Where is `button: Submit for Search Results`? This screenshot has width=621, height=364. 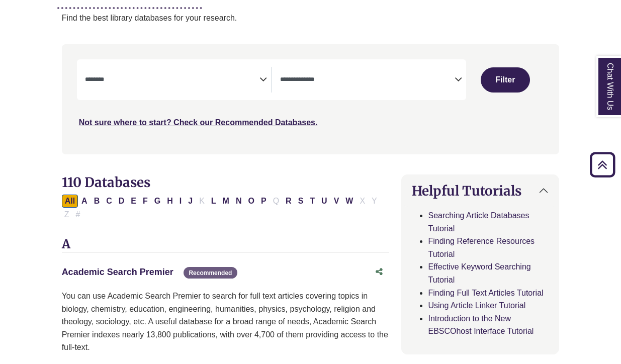
button: Submit for Search Results is located at coordinates (505, 80).